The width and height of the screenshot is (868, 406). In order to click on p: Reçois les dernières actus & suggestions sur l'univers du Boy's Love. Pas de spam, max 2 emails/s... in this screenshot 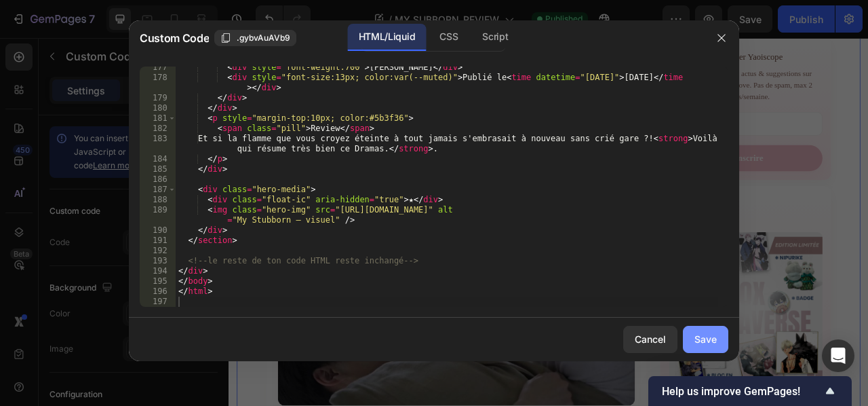, I will do `click(658, 60)`.